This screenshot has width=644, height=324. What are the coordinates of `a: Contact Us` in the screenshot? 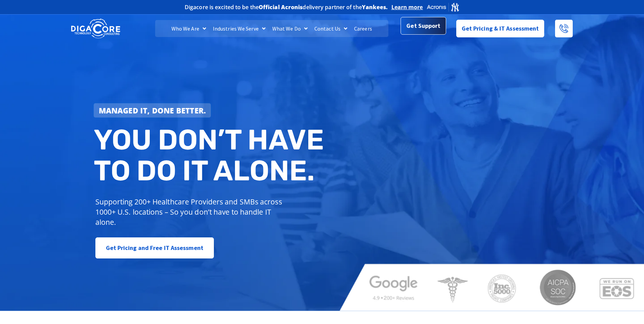 It's located at (330, 29).